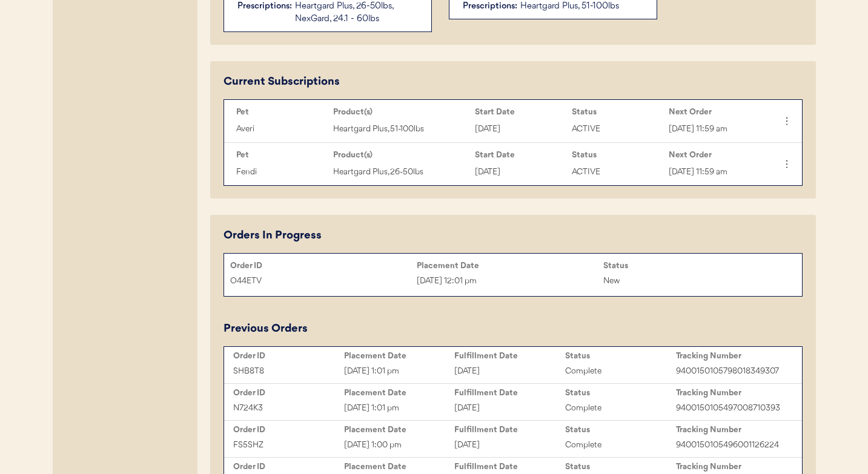 This screenshot has height=474, width=868. Describe the element at coordinates (731, 408) in the screenshot. I see `div: 9400150105497008710393` at that location.